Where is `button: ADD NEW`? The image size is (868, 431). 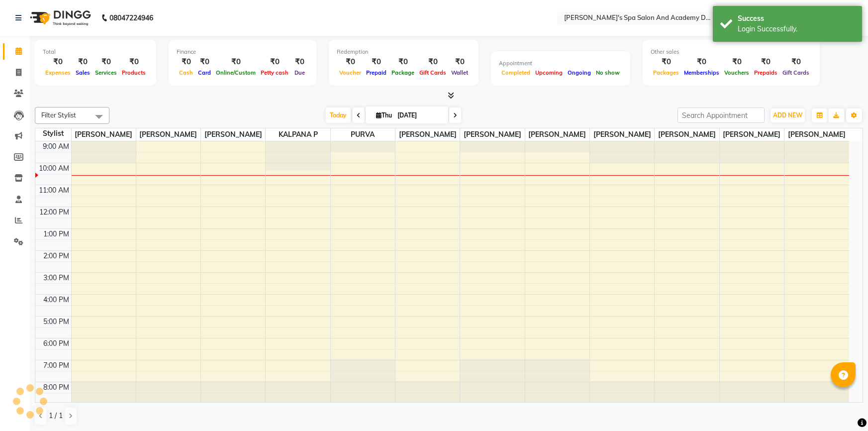
button: ADD NEW is located at coordinates (788, 116).